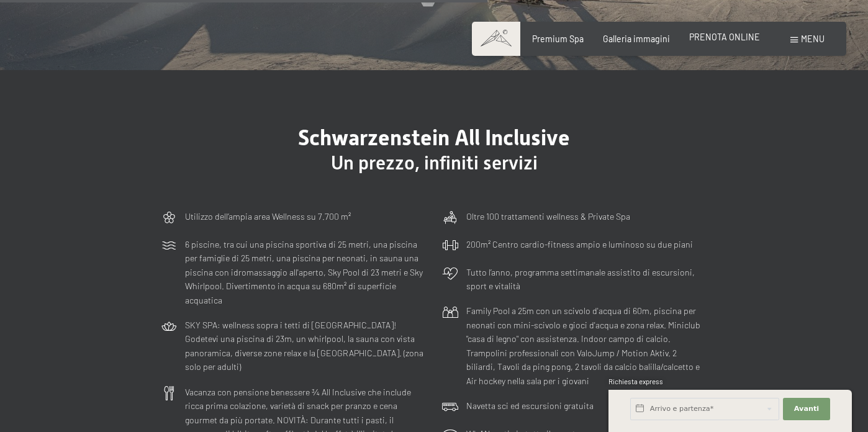 The height and width of the screenshot is (432, 868). Describe the element at coordinates (636, 38) in the screenshot. I see `span: Galleria immagini` at that location.